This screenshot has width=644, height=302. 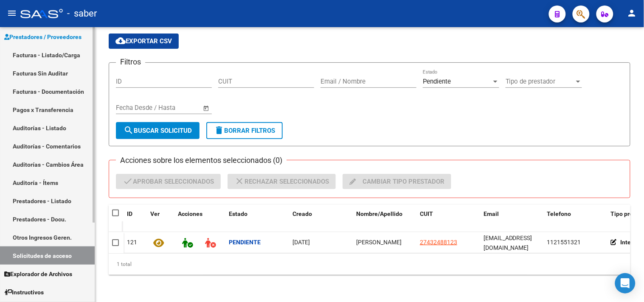 What do you see at coordinates (576, 219) in the screenshot?
I see `datatable-header-cell: Telefono` at bounding box center [576, 219].